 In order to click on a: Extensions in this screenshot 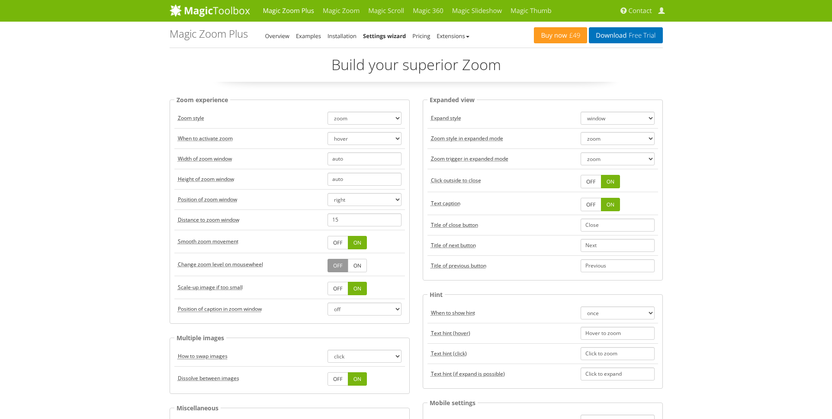, I will do `click(452, 36)`.